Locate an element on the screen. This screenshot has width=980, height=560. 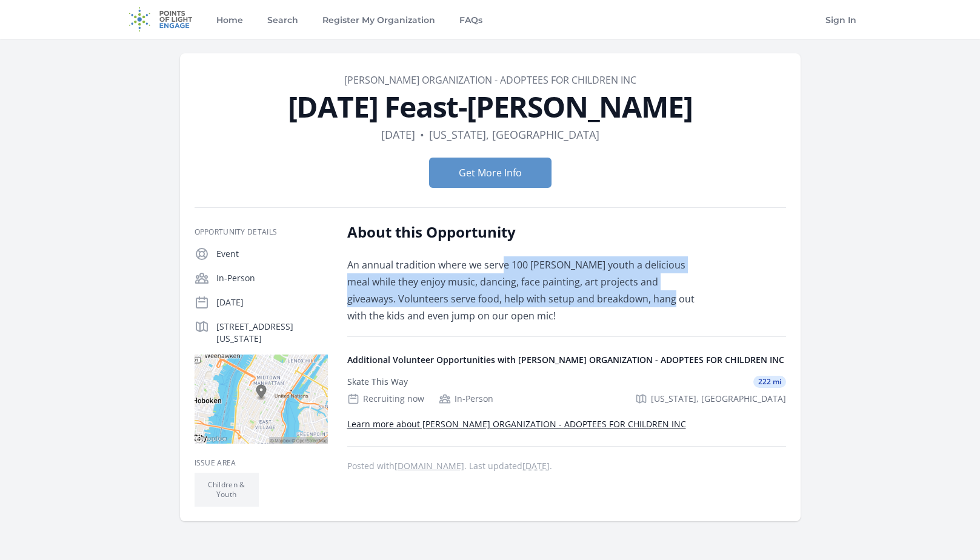
span: 222 mi is located at coordinates (769, 382).